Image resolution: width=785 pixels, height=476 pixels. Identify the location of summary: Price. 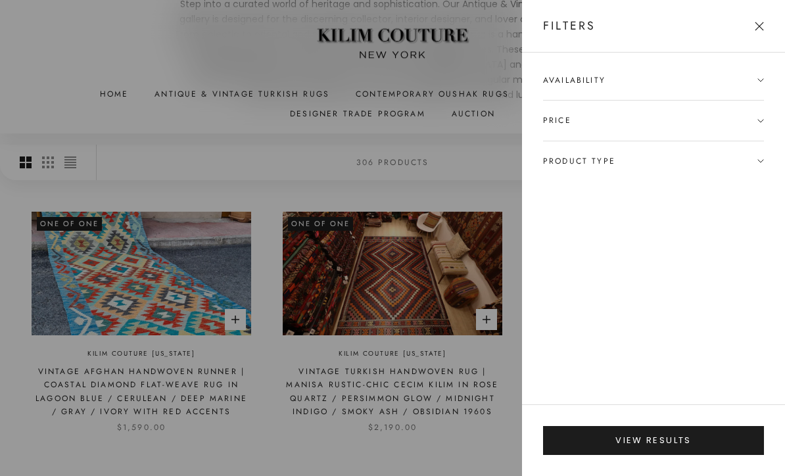
(653, 120).